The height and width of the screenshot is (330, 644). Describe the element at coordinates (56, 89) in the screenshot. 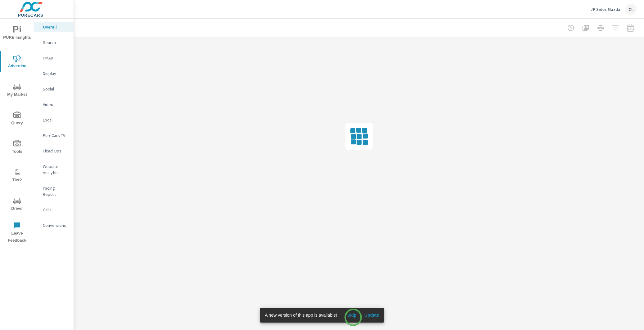

I see `p: Social` at that location.